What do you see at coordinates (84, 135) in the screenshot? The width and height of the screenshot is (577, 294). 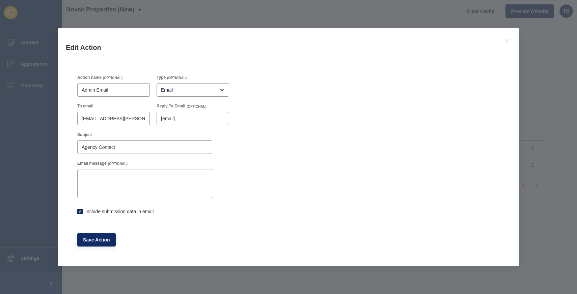 I see `label: Subject` at bounding box center [84, 135].